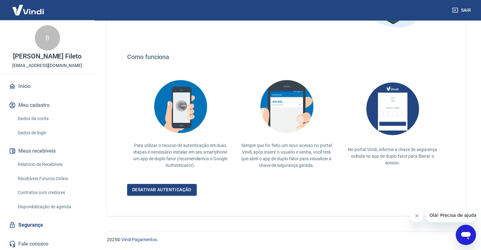  What do you see at coordinates (286, 155) in the screenshot?
I see `p: Sempre que for feito um novo acesso no portal Vindi, após inserir o usuário e senha, você terá qu...` at bounding box center [286, 155].